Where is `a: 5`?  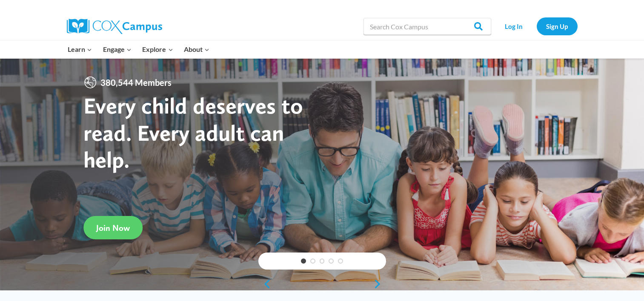 a: 5 is located at coordinates (340, 262).